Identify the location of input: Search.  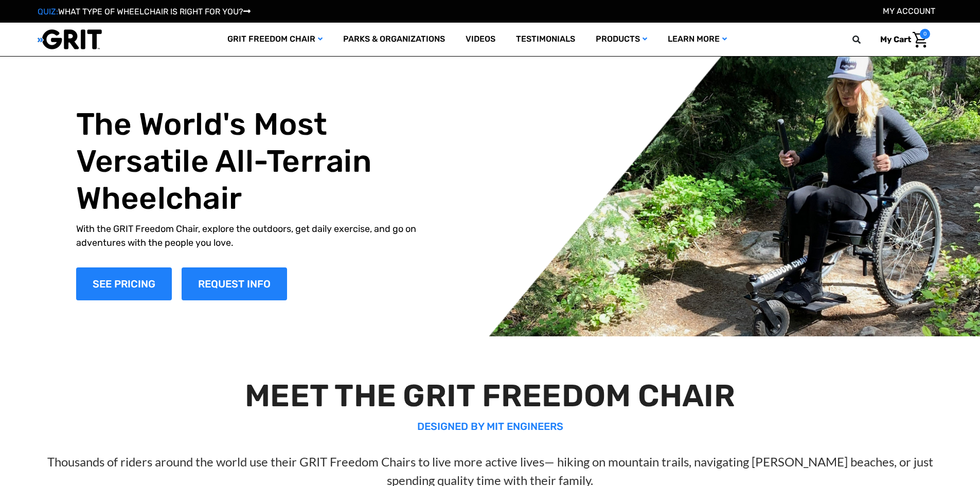
(865, 40).